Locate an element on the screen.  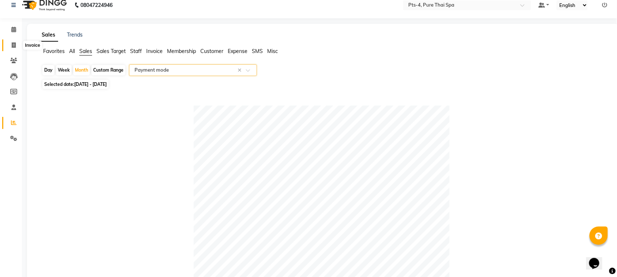
div: Week is located at coordinates (64, 70).